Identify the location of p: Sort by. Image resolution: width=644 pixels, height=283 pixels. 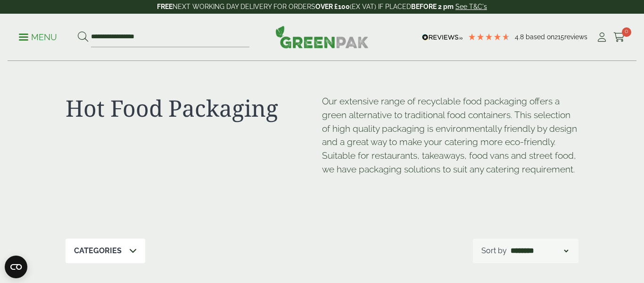
(494, 251).